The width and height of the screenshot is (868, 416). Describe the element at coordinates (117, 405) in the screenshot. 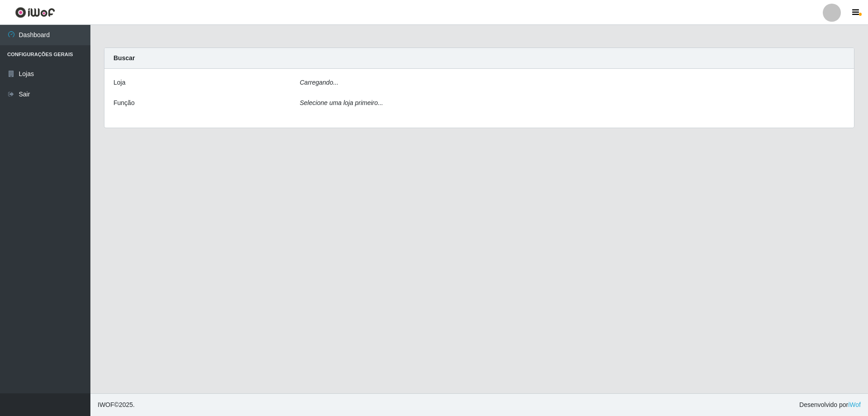

I see `span: © 2025 .` at that location.